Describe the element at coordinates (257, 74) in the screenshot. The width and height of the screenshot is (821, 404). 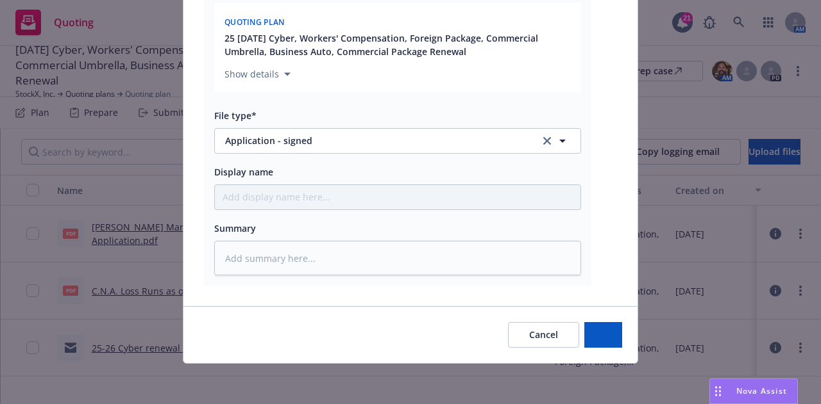
I see `button: Show details` at that location.